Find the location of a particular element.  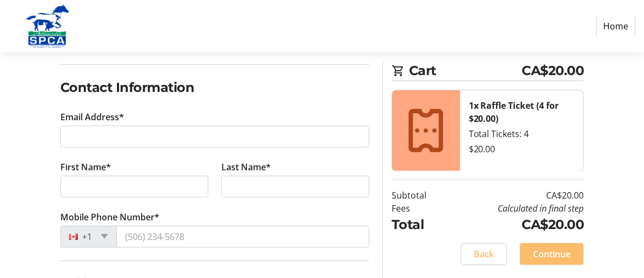

td: Total is located at coordinates (420, 225).